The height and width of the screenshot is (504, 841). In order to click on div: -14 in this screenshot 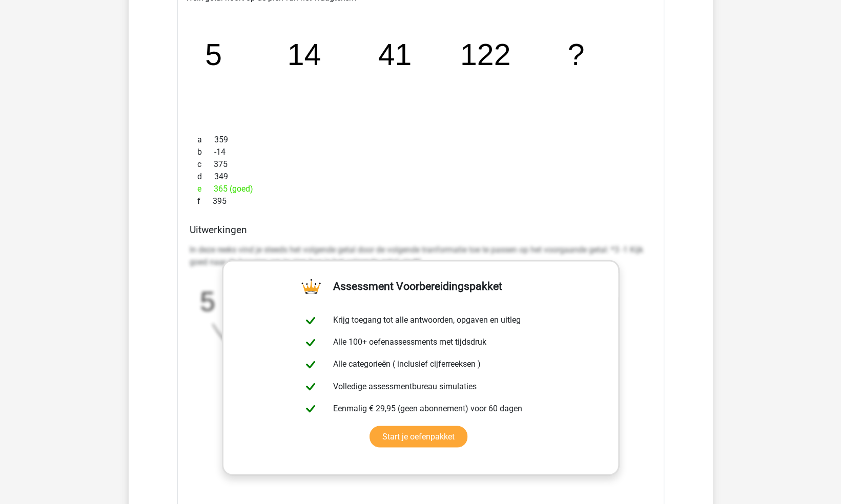, I will do `click(421, 153)`.